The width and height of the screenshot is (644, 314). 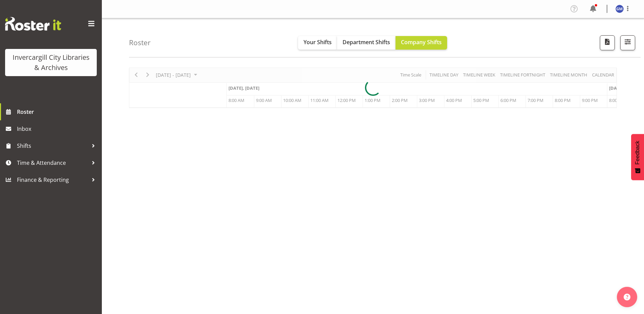 I want to click on img: help-xxl-2.png, so click(x=627, y=297).